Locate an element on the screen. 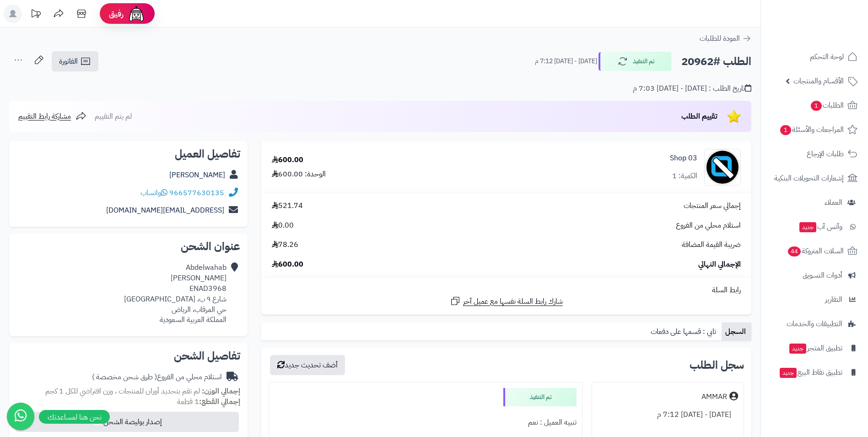 The width and height of the screenshot is (868, 437). span: 0.00 is located at coordinates (283, 225).